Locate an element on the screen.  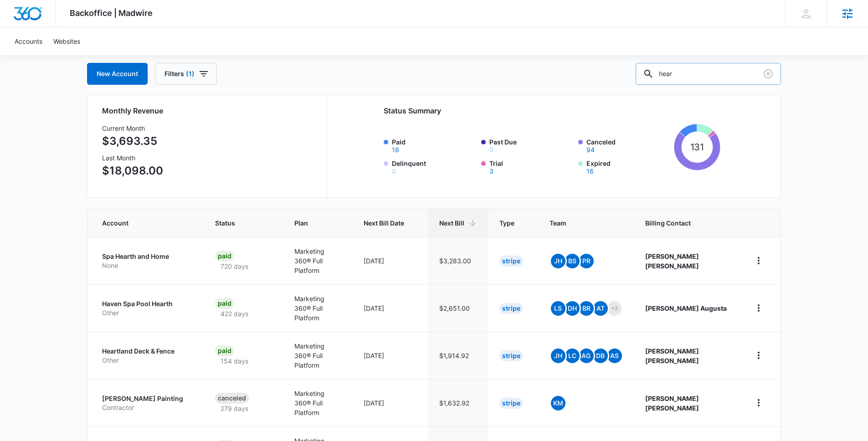
p: Contractor is located at coordinates (147, 407).